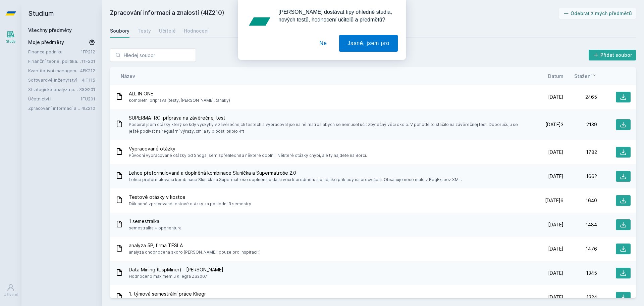 This screenshot has height=306, width=644. What do you see at coordinates (583, 76) in the screenshot?
I see `span: Stažení` at bounding box center [583, 76].